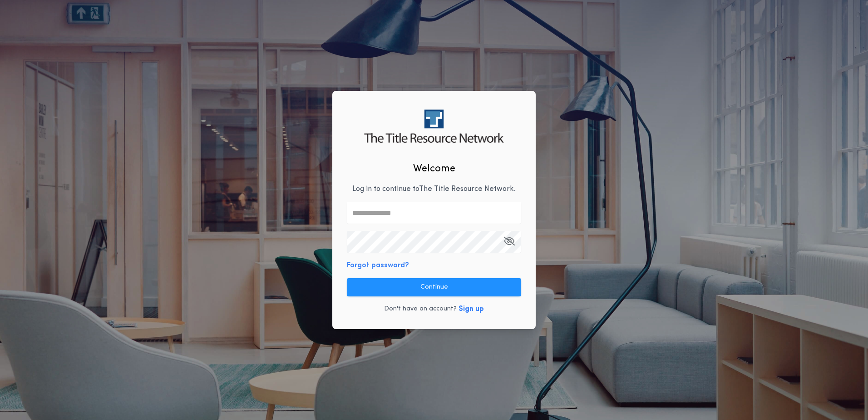 The width and height of the screenshot is (868, 420). Describe the element at coordinates (434, 287) in the screenshot. I see `button: Continue` at that location.